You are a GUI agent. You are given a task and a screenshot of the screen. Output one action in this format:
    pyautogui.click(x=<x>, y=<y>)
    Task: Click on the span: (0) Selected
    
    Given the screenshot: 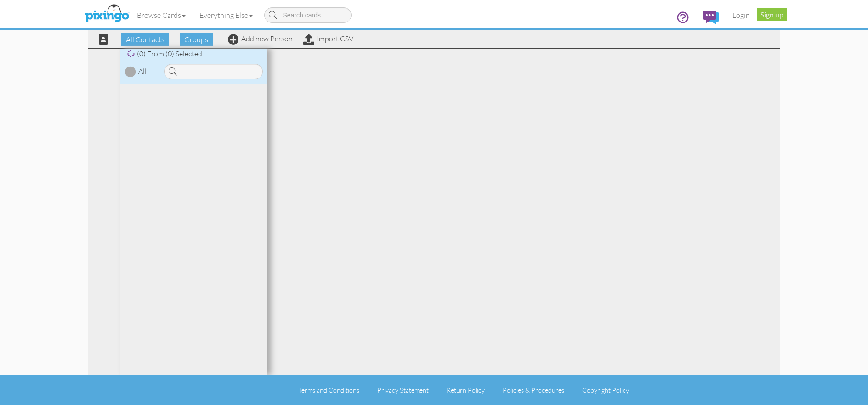 What is the action you would take?
    pyautogui.click(x=184, y=54)
    